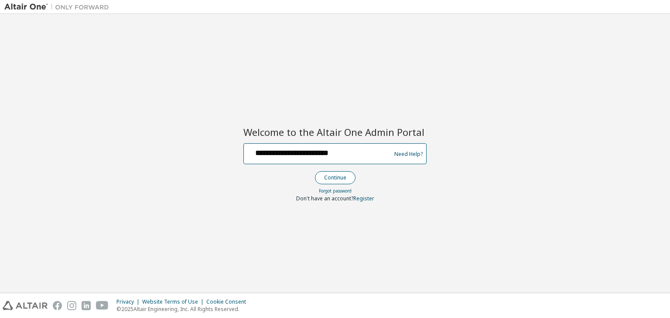 The image size is (670, 318). I want to click on div: Privacy, so click(129, 302).